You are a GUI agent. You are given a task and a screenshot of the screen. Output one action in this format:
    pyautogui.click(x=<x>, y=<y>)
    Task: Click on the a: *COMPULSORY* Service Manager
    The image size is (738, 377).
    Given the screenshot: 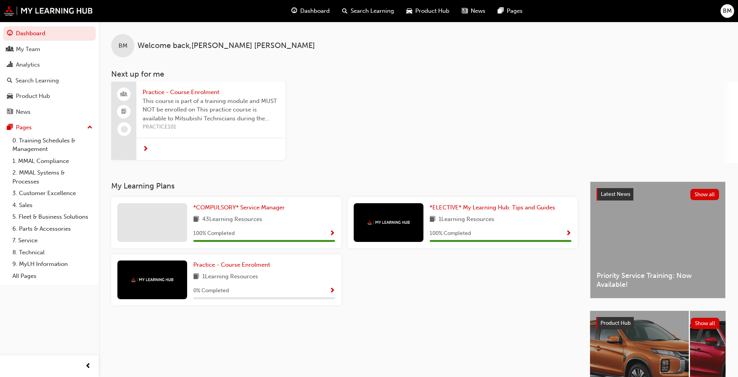 What is the action you would take?
    pyautogui.click(x=240, y=208)
    